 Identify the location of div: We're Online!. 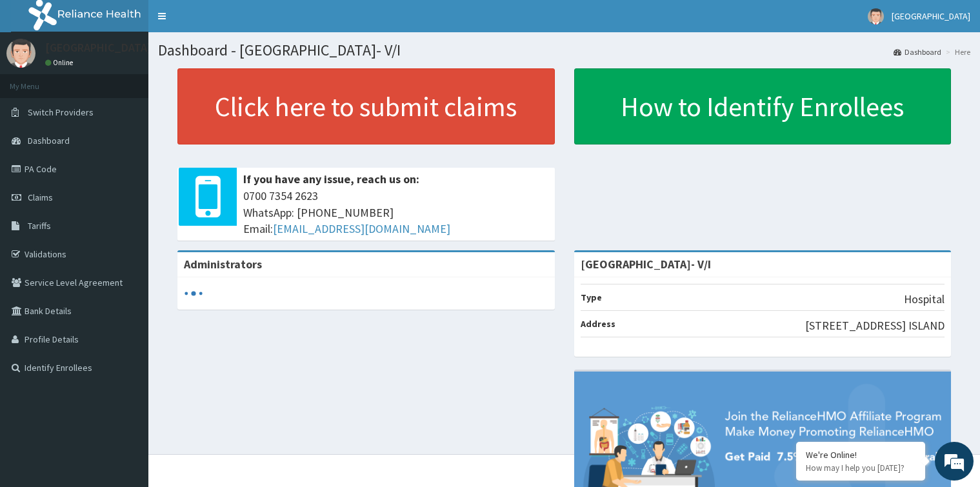
(860, 454).